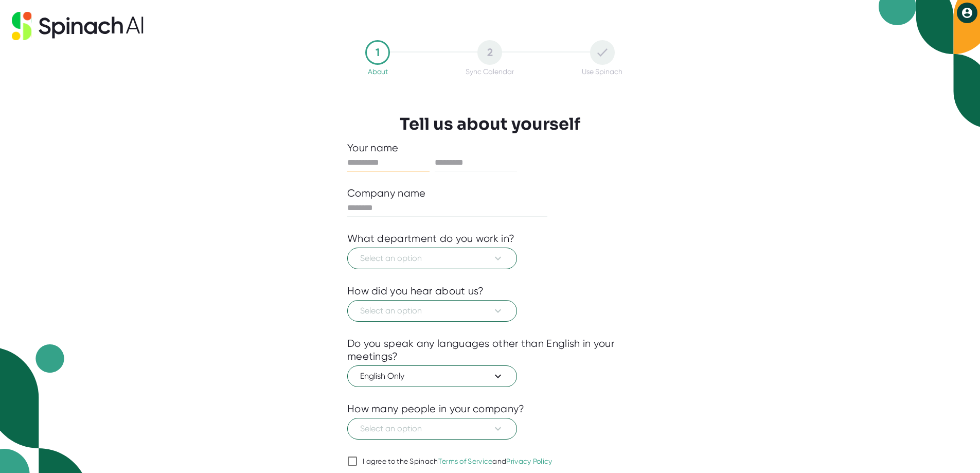  I want to click on div: 2, so click(490, 53).